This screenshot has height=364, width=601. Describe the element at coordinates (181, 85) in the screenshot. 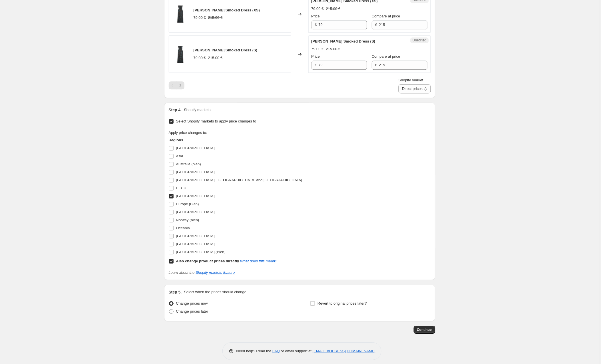

I see `button: Next` at that location.